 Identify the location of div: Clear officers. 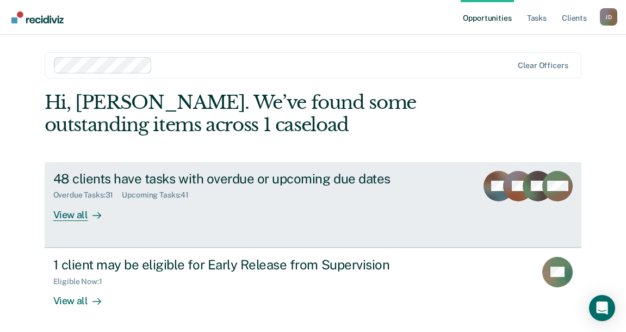
(543, 65).